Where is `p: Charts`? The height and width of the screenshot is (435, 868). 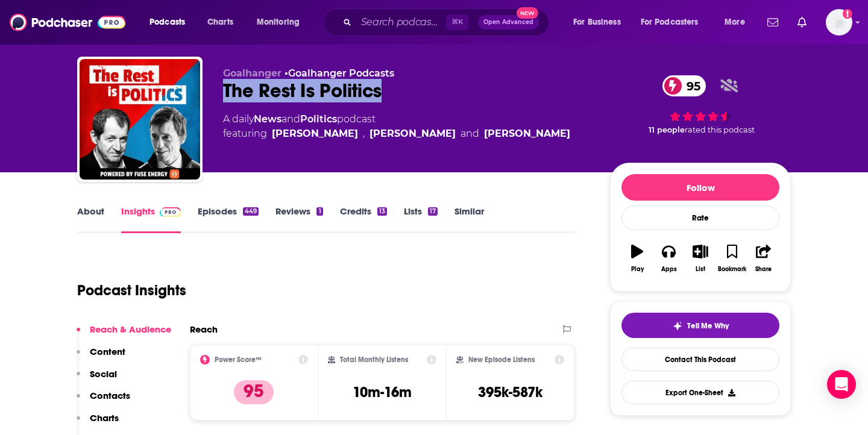
p: Charts is located at coordinates (104, 417).